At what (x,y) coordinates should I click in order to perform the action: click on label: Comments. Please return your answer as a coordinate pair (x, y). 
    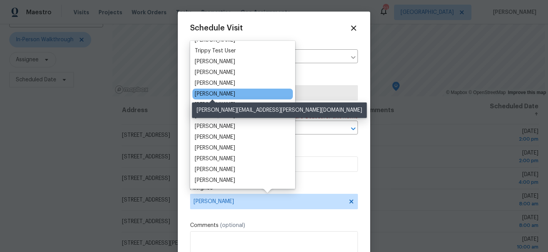
    Looking at the image, I should click on (274, 225).